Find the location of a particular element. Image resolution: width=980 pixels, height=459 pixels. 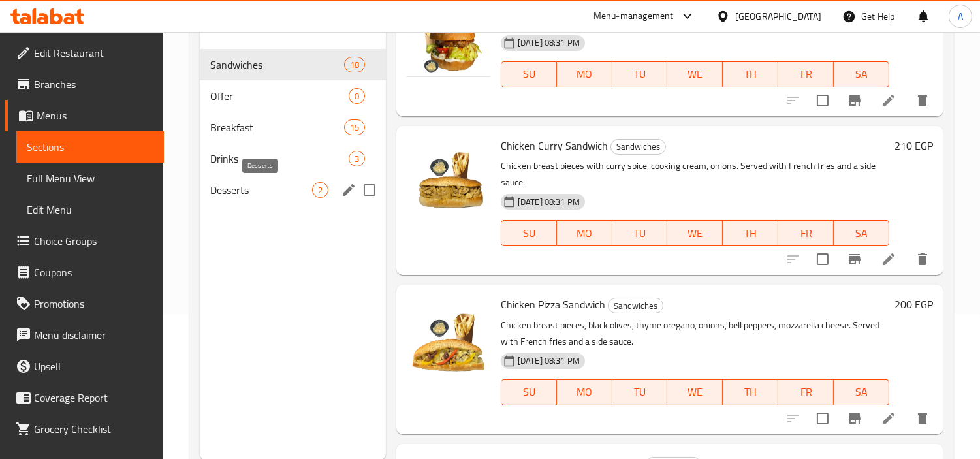

div: Breakfast is located at coordinates (277, 127).